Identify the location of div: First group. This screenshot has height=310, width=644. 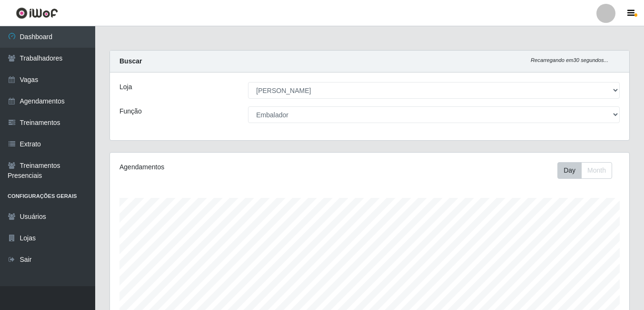
(585, 170).